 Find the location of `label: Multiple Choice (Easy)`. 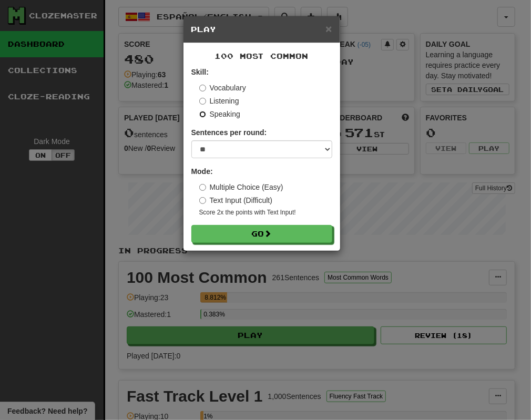

label: Multiple Choice (Easy) is located at coordinates (241, 187).